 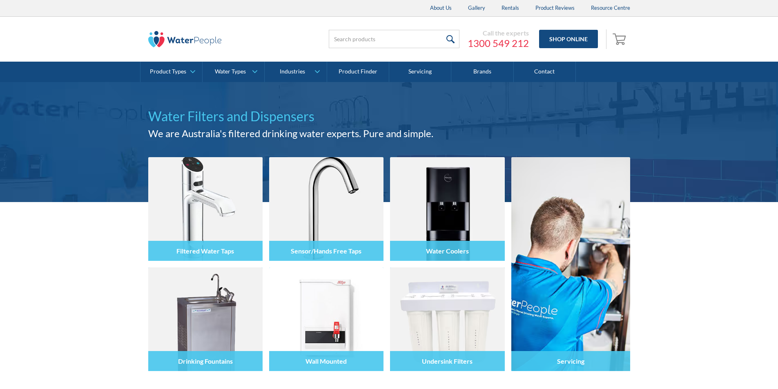 What do you see at coordinates (447, 319) in the screenshot?
I see `img: Undersink Filters` at bounding box center [447, 319].